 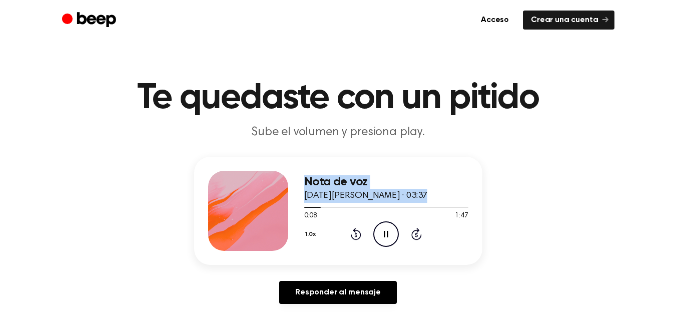 What do you see at coordinates (338, 292) in the screenshot?
I see `a: Responder al mensaje` at bounding box center [338, 292].